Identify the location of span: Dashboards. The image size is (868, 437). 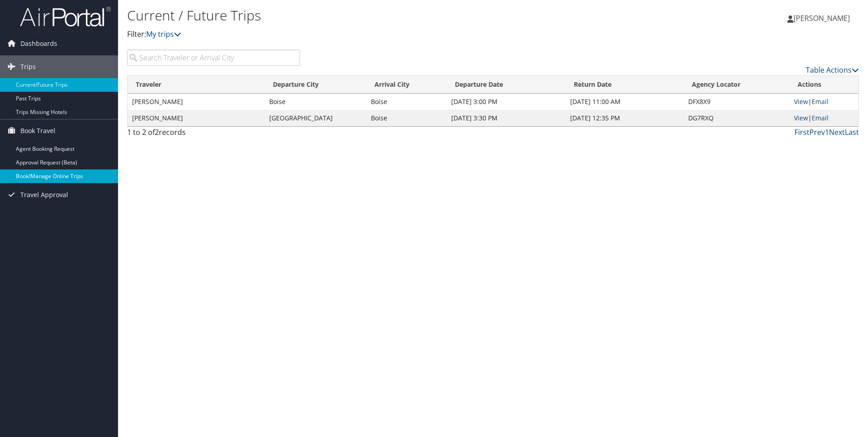
(39, 44).